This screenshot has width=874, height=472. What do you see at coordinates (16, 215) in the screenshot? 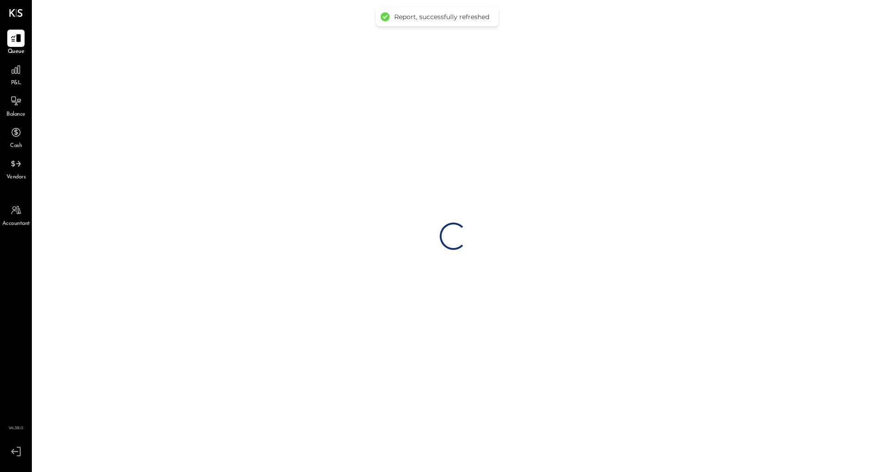
I see `a: Accountant` at bounding box center [16, 215].